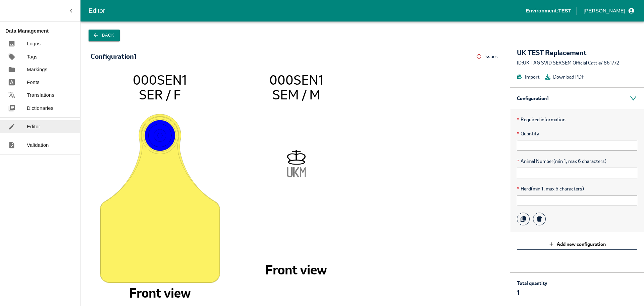 This screenshot has width=644, height=306. What do you see at coordinates (608, 11) in the screenshot?
I see `button: profile` at bounding box center [608, 11].